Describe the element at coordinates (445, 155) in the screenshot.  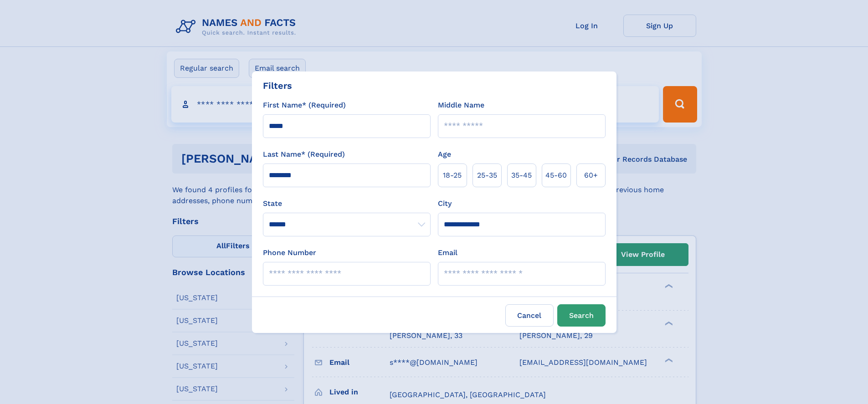
I see `label: Age` at that location.